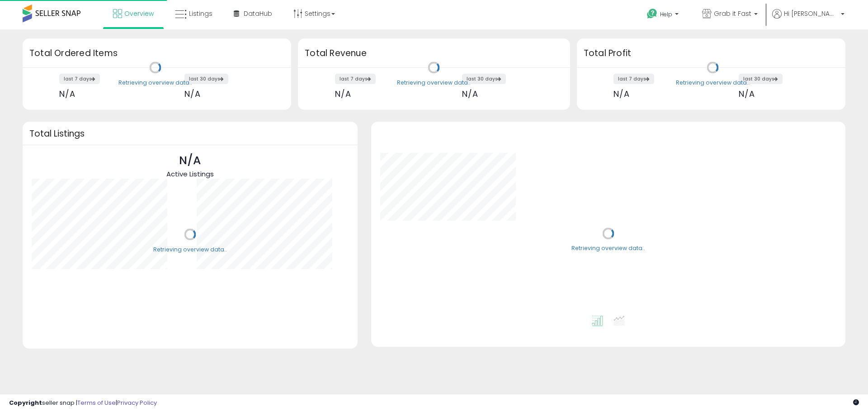 The height and width of the screenshot is (412, 868). Describe the element at coordinates (666, 14) in the screenshot. I see `span: Help` at that location.